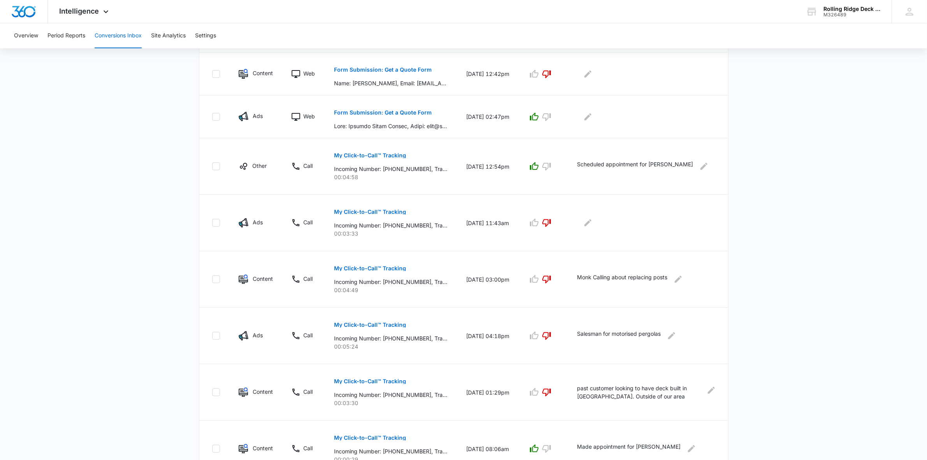 Image resolution: width=927 pixels, height=460 pixels. What do you see at coordinates (622, 279) in the screenshot?
I see `p: Monk Calling about replacing posts` at bounding box center [622, 279].